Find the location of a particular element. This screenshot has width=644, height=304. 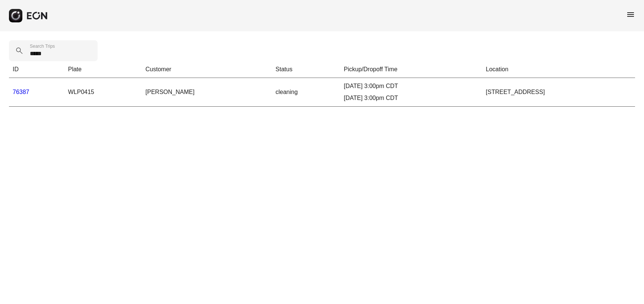

label: Search Trips is located at coordinates (42, 46).